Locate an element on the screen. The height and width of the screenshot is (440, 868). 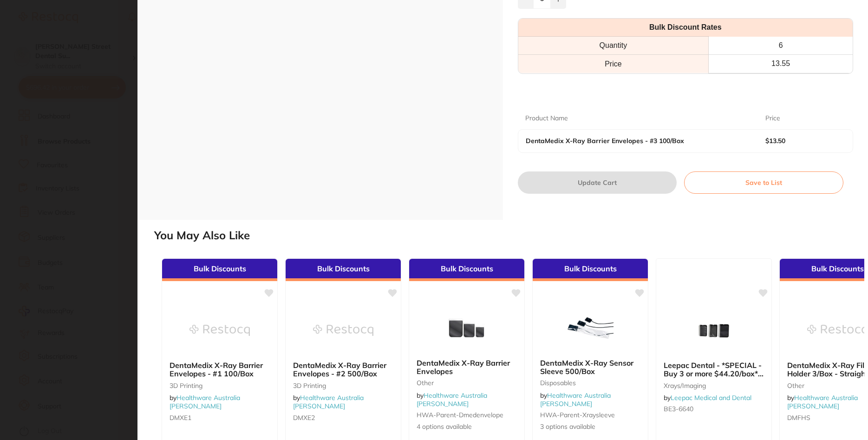
small: HWA-parent-dmedenvelope is located at coordinates (466, 415).